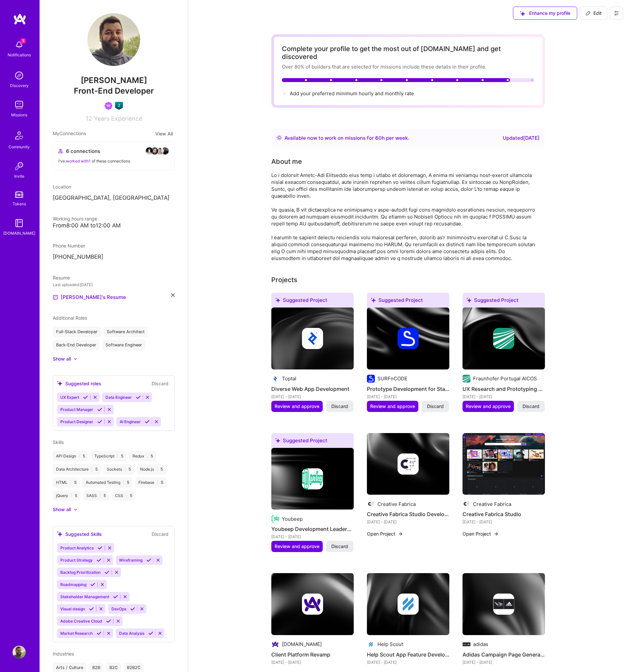 Image resolution: width=628 pixels, height=672 pixels. Describe the element at coordinates (408, 389) in the screenshot. I see `h4: Prototype Development for Startups` at that location.